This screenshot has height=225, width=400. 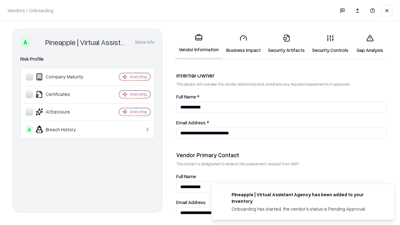 I want to click on div: Vendor Primary Contact, so click(x=281, y=155).